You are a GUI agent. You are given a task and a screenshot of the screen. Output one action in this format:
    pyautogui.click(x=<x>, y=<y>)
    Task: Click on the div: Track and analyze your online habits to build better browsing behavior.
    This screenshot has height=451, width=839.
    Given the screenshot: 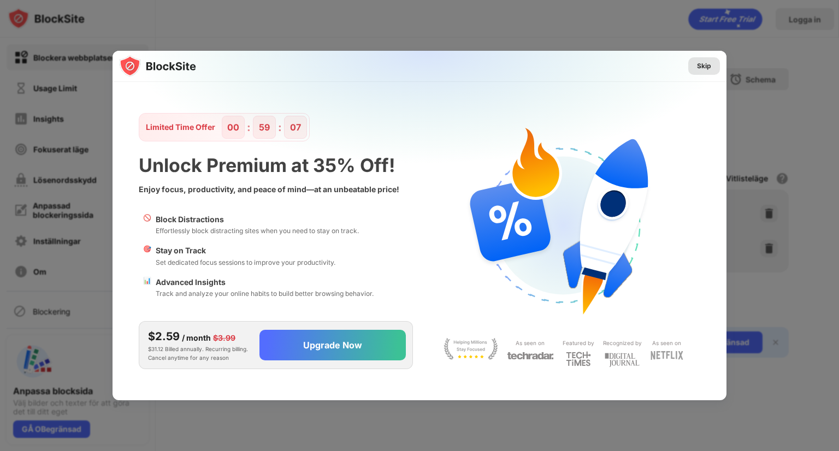 What is the action you would take?
    pyautogui.click(x=264, y=293)
    